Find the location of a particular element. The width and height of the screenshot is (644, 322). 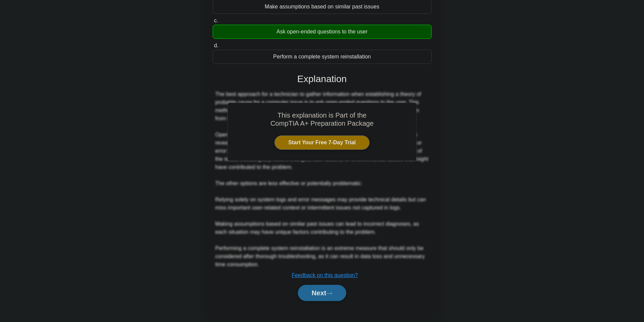

div: Ask open-ended questions to the user is located at coordinates (322, 32).